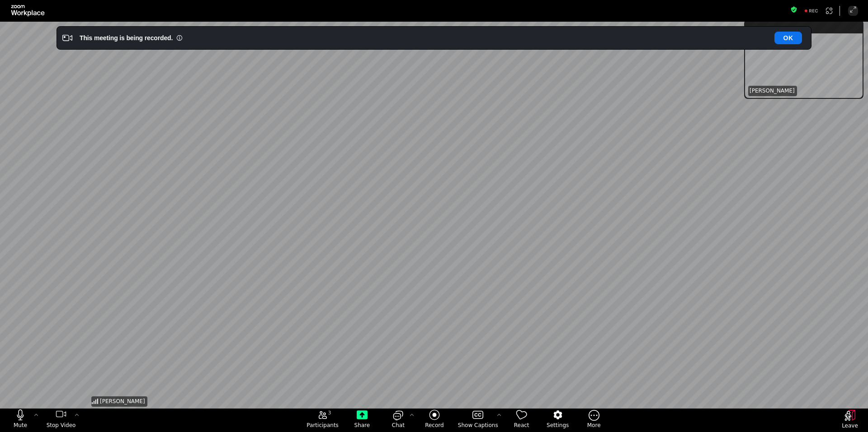 The image size is (868, 432). I want to click on span: Settings, so click(557, 425).